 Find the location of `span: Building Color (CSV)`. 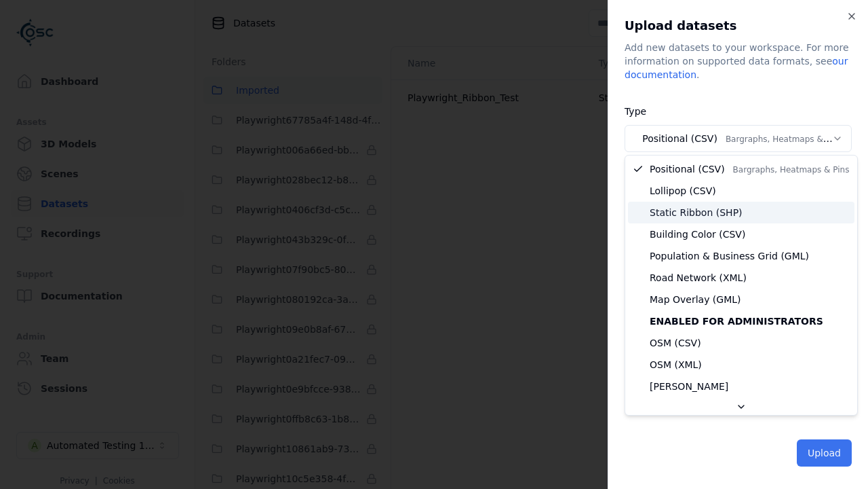

span: Building Color (CSV) is located at coordinates (697, 234).